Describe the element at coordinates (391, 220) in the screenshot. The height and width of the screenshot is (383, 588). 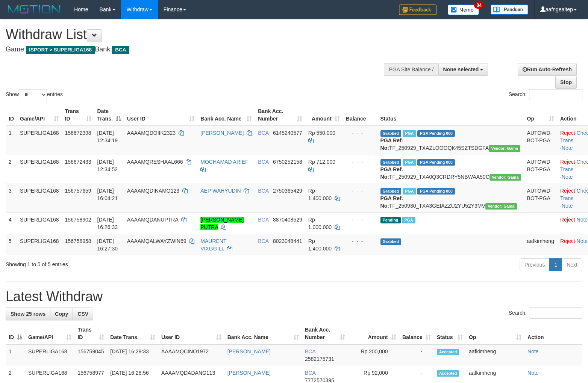
I see `span: Pending` at that location.